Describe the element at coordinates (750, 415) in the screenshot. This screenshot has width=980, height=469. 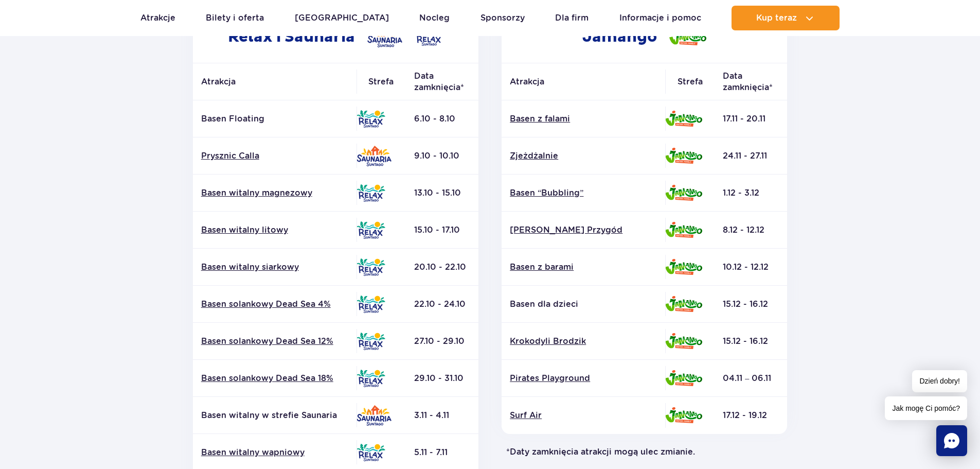
I see `td: 17.12 - 19.12` at that location.